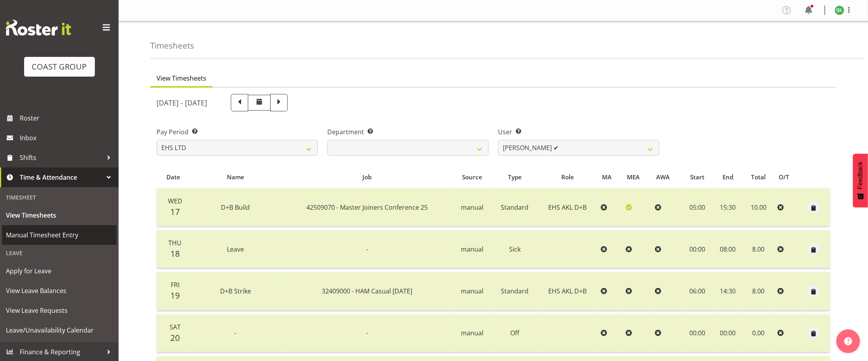 Image resolution: width=868 pixels, height=361 pixels. Describe the element at coordinates (59, 197) in the screenshot. I see `div: Timesheet` at that location.